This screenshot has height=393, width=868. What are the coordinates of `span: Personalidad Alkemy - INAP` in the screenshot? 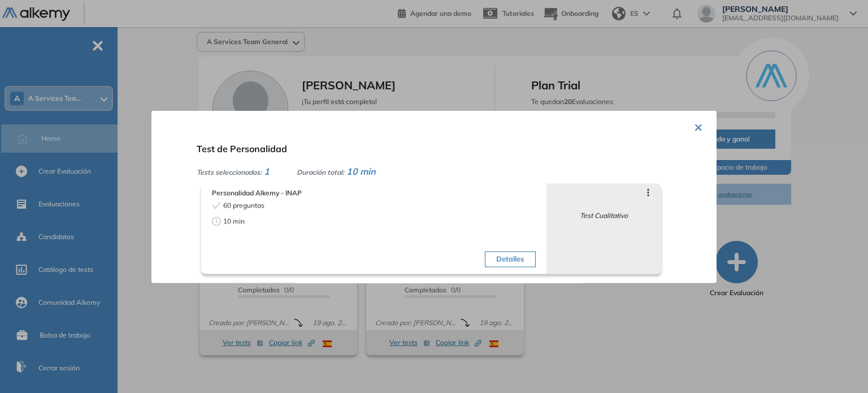 It's located at (374, 193).